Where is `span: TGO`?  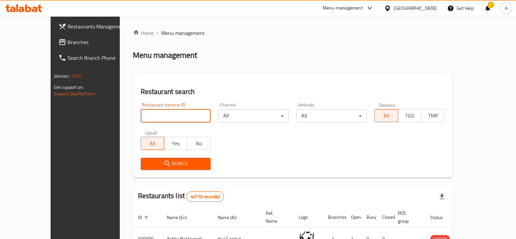 span: TGO is located at coordinates (409, 115).